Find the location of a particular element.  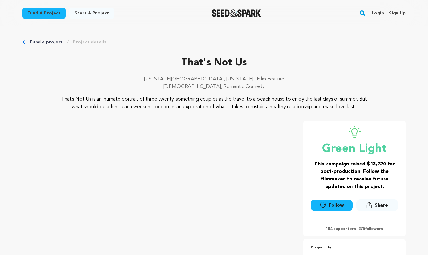

p: 184 supporters | followers is located at coordinates (354, 229).